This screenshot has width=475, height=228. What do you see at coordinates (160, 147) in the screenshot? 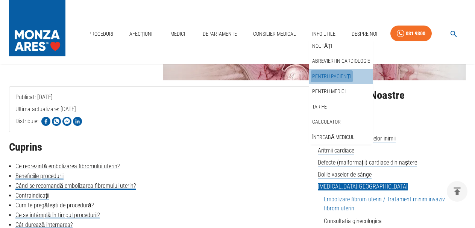
I see `h2: Cuprins` at bounding box center [160, 147].